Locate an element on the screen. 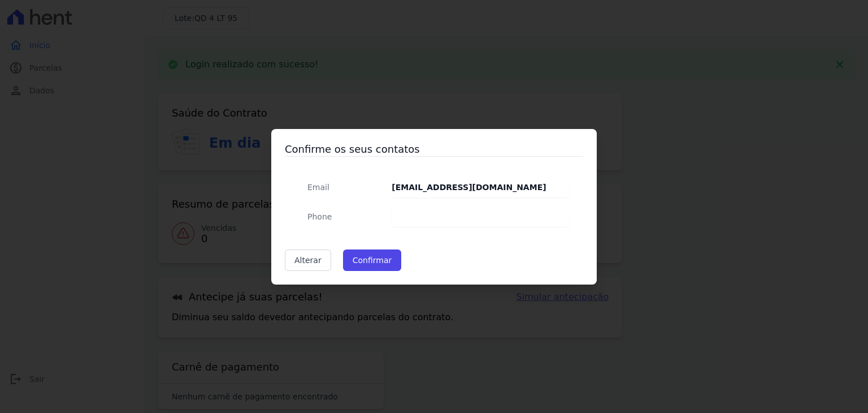  a: Alterar is located at coordinates (308, 261).